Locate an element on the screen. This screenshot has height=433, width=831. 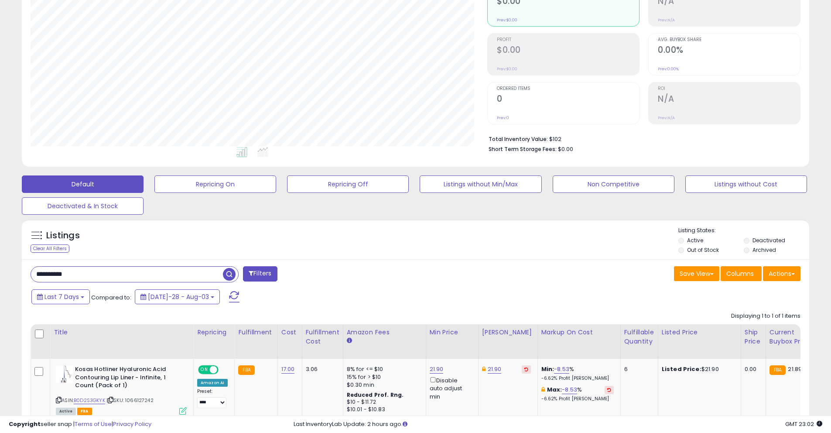
span: Avg. Buybox Share is located at coordinates (729, 40).